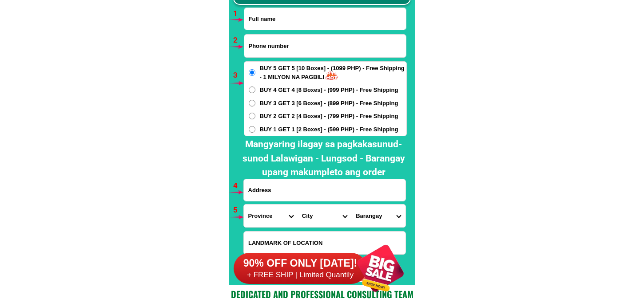 The height and width of the screenshot is (303, 644). What do you see at coordinates (238, 76) in the screenshot?
I see `h6: 3` at bounding box center [238, 76].